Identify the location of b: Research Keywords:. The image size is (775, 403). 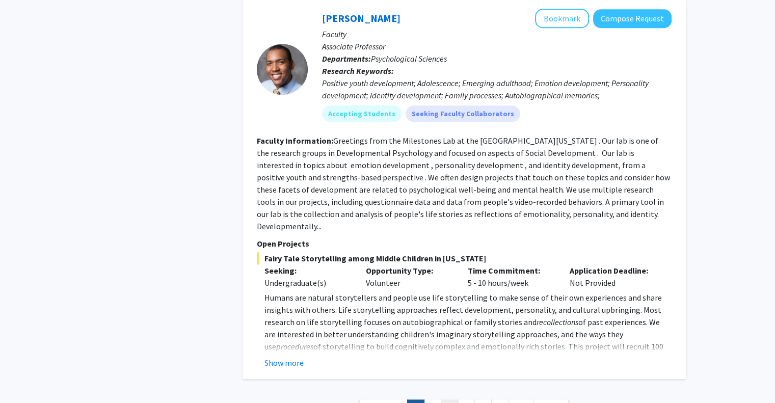
(357, 71).